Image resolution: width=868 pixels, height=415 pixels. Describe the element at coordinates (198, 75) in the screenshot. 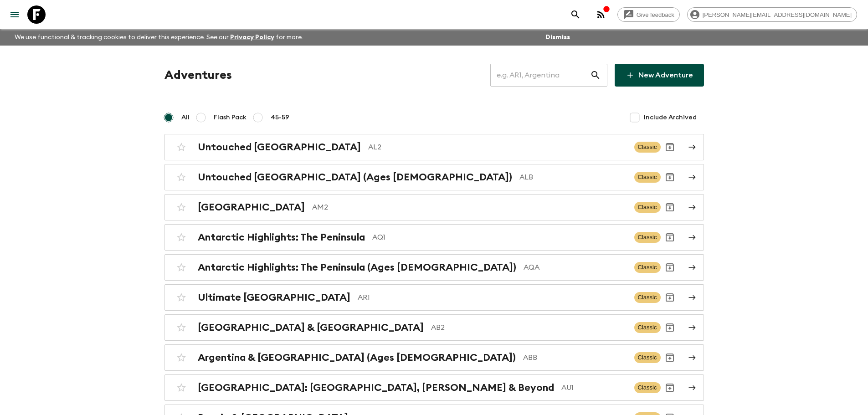

I see `h1: Adventures` at that location.